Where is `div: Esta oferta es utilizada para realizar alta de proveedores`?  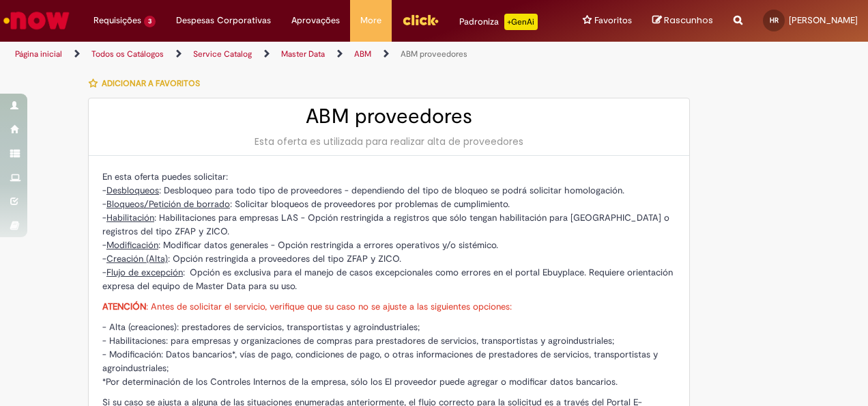
div: Esta oferta es utilizada para realizar alta de proveedores is located at coordinates (389, 142).